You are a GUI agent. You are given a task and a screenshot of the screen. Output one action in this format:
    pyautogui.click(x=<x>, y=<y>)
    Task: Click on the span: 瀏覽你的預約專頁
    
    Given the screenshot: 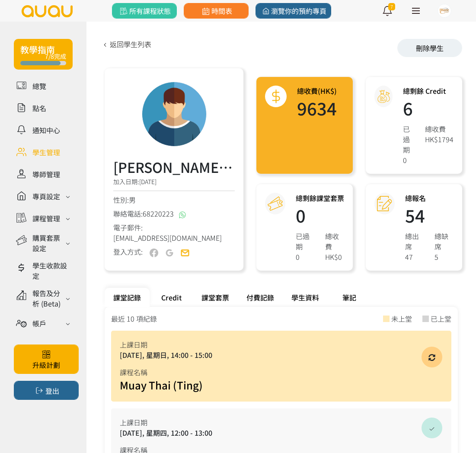 What is the action you would take?
    pyautogui.click(x=293, y=11)
    